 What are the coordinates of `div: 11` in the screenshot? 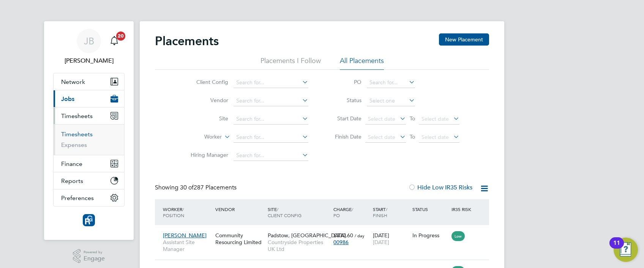 It's located at (617, 248).